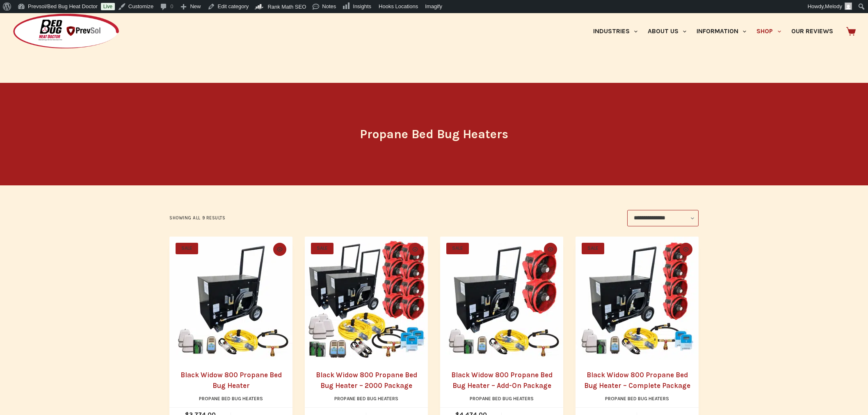  Describe the element at coordinates (502, 298) in the screenshot. I see `a: Black Widow 800 Propane Bed Bug Heater - Add-On Package` at that location.